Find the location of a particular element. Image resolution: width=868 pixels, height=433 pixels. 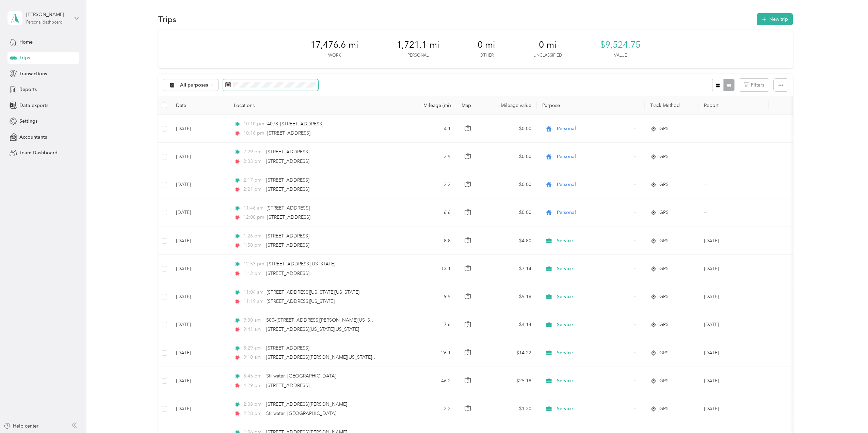

p: Personal is located at coordinates (418, 56).